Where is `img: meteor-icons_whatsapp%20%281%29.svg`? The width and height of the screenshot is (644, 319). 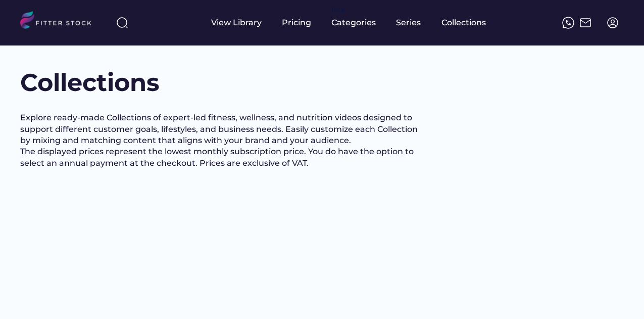
img: meteor-icons_whatsapp%20%281%29.svg is located at coordinates (568, 23).